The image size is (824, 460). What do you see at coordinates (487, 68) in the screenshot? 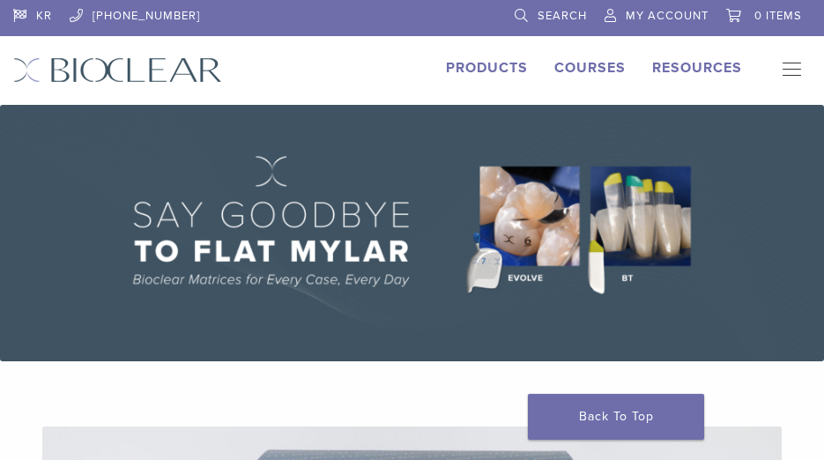
I see `a: Products` at bounding box center [487, 68].